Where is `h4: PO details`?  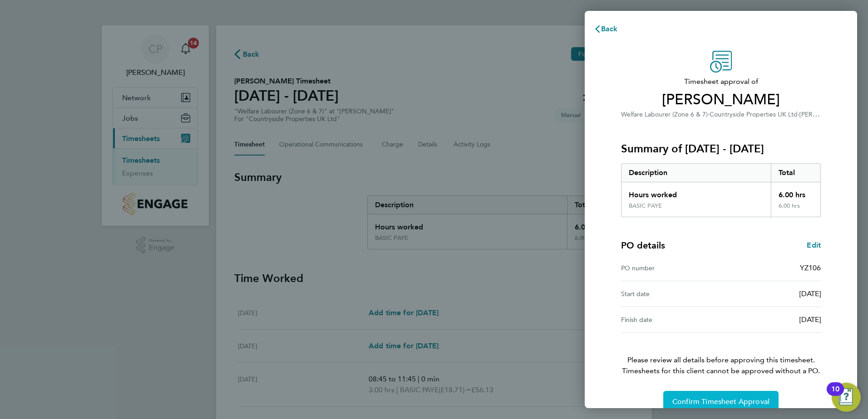
h4: PO details is located at coordinates (643, 246).